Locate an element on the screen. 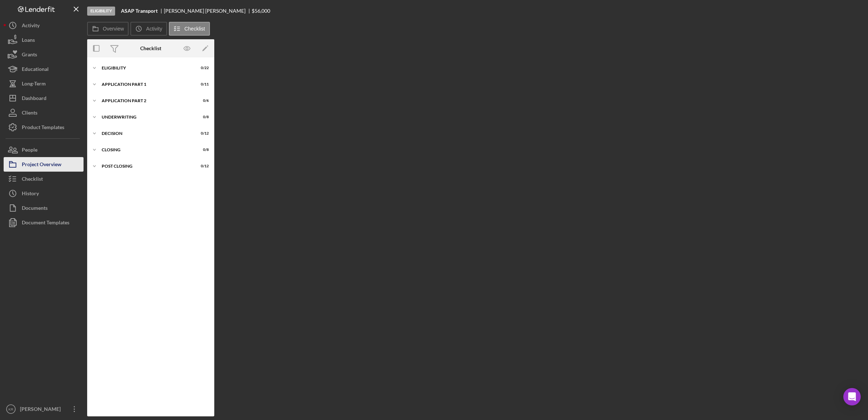  div: Post Closing is located at coordinates (146, 166).